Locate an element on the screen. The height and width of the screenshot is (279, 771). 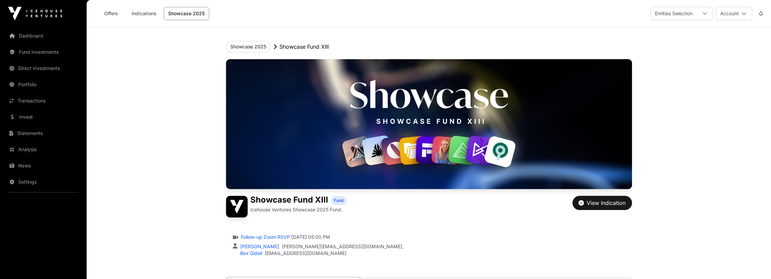
button: Showcase 2025 is located at coordinates (248, 47).